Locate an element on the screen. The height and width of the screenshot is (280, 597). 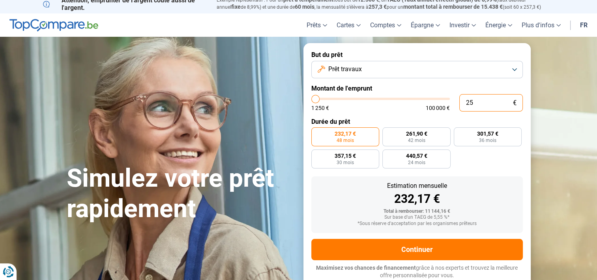
a: Comptes is located at coordinates (386, 25).